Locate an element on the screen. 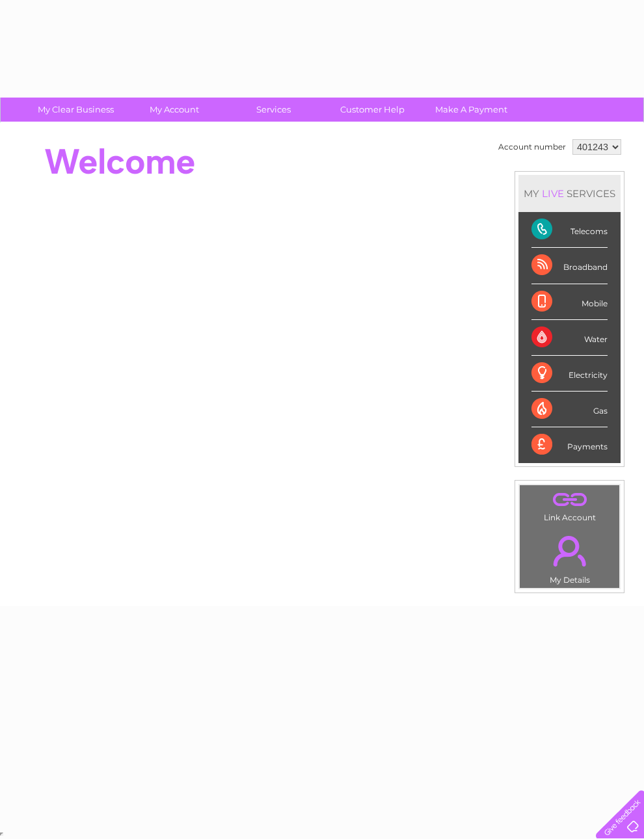 This screenshot has width=644, height=839. div: Electricity is located at coordinates (569, 374).